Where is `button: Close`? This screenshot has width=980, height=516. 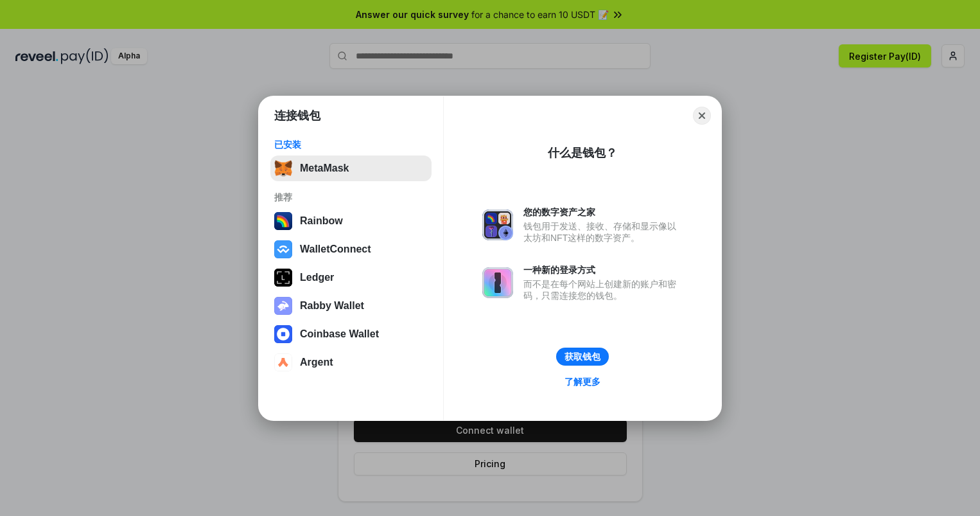 button: Close is located at coordinates (702, 116).